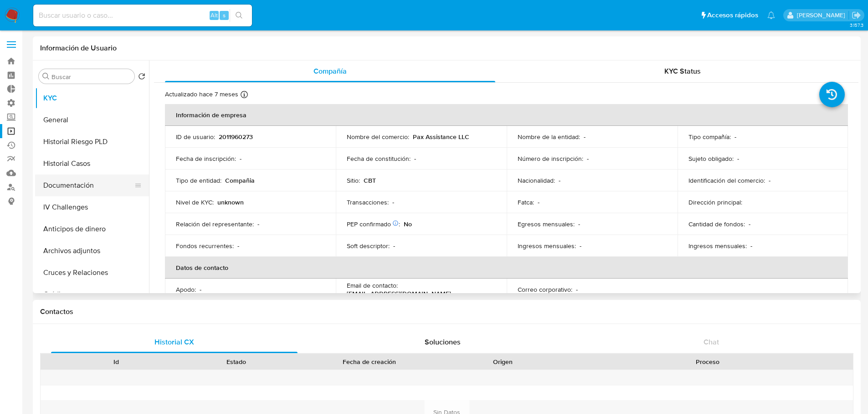 The image size is (868, 414). What do you see at coordinates (92, 120) in the screenshot?
I see `button: General` at bounding box center [92, 120].